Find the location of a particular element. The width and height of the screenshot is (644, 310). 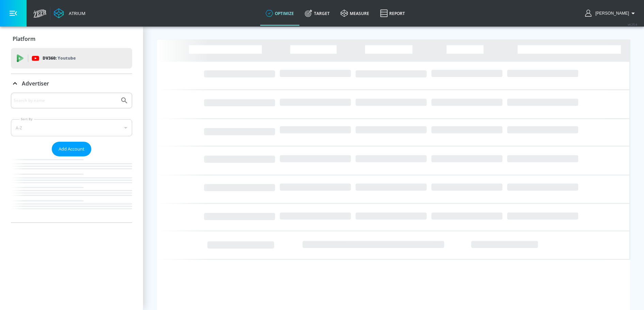

a: measure is located at coordinates (355, 14).